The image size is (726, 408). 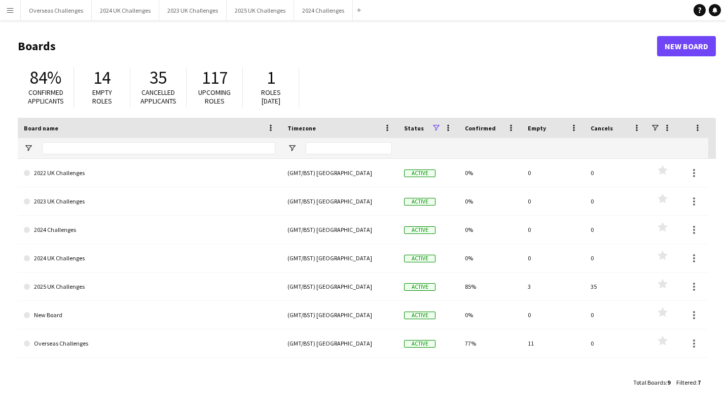 What do you see at coordinates (414, 128) in the screenshot?
I see `span: Status` at bounding box center [414, 128].